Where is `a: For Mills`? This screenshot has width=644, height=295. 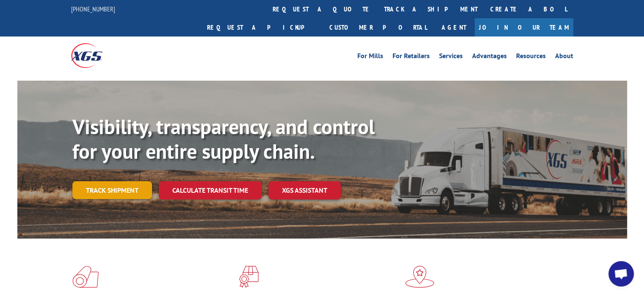 a: For Mills is located at coordinates (371, 57).